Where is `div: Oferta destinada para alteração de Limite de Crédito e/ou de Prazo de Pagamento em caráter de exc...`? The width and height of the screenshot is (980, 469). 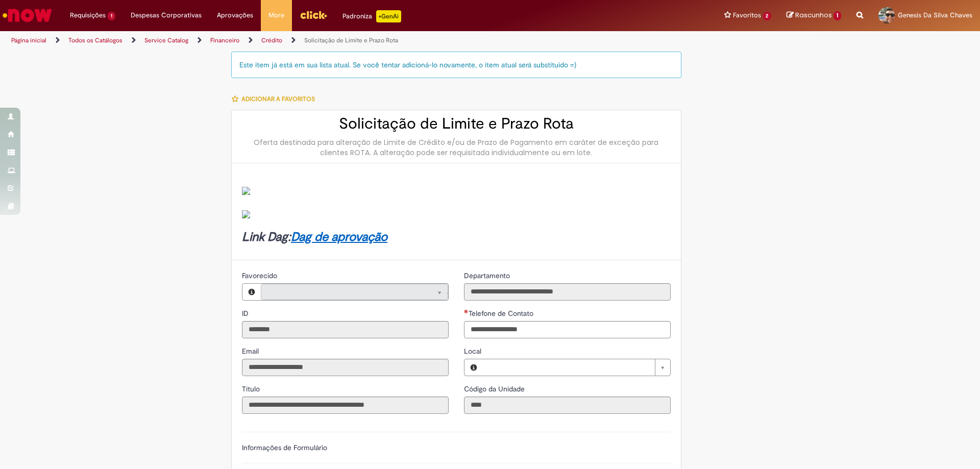 div: Oferta destinada para alteração de Limite de Crédito e/ou de Prazo de Pagamento em caráter de exc... is located at coordinates (457, 148).